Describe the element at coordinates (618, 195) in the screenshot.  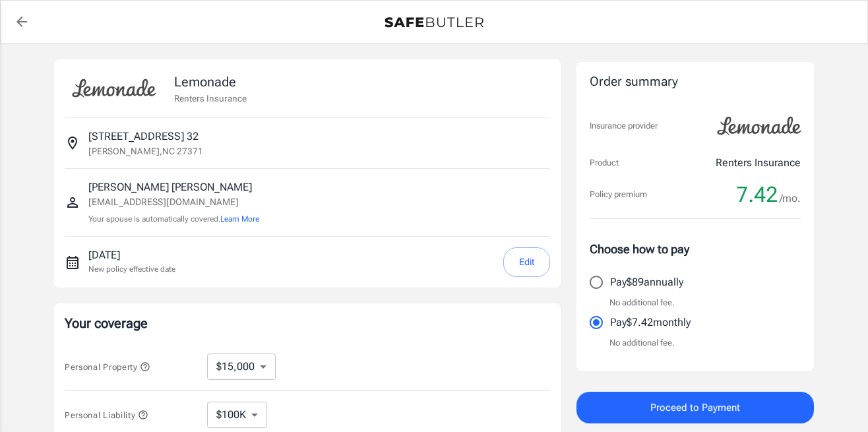
I see `p: Policy premium` at that location.